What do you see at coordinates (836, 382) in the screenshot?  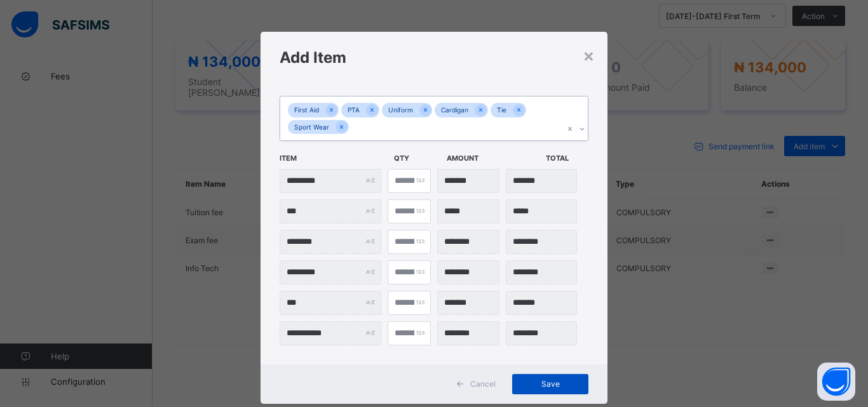 I see `button: Open asap` at bounding box center [836, 382].